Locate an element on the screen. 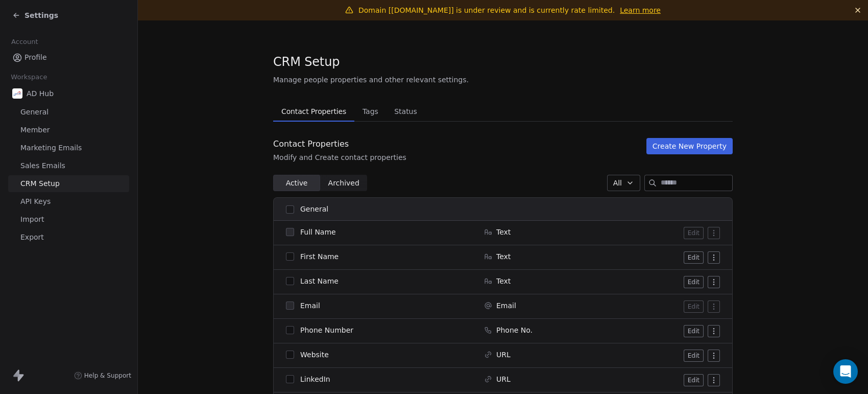 This screenshot has width=868, height=394. a: Profile is located at coordinates (68, 57).